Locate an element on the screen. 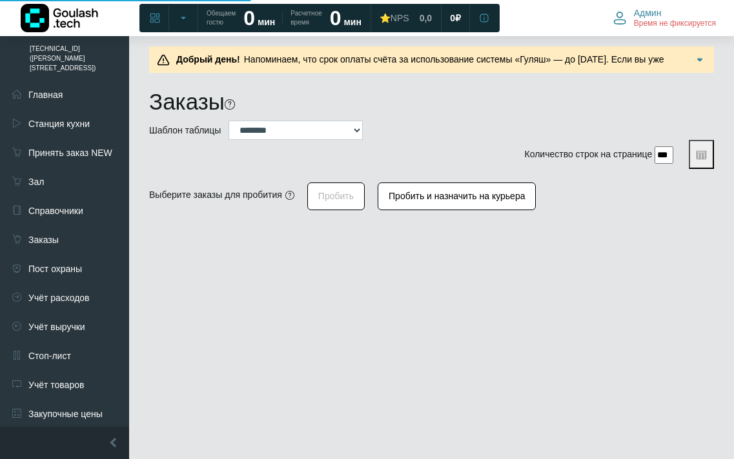  a: Обещаем гостю 0 мин Расчетное время 0 мин is located at coordinates (284, 18).